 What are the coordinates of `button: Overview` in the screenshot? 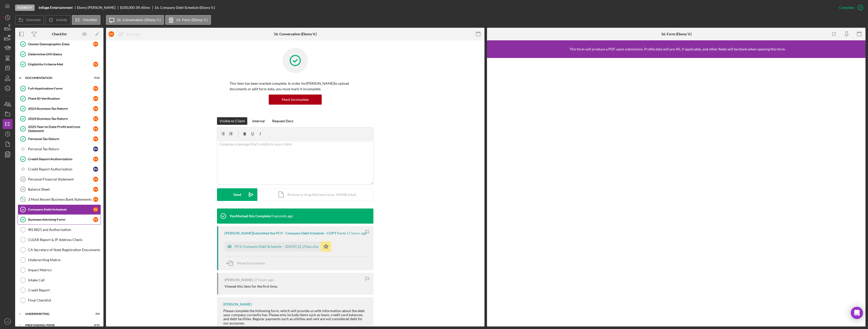 It's located at (30, 20).